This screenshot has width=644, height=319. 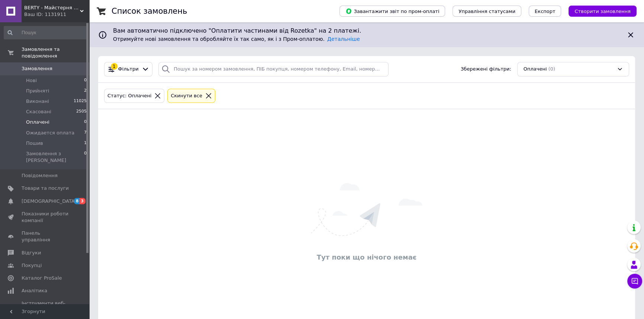 What do you see at coordinates (35, 143) in the screenshot?
I see `span: Пошив` at bounding box center [35, 143].